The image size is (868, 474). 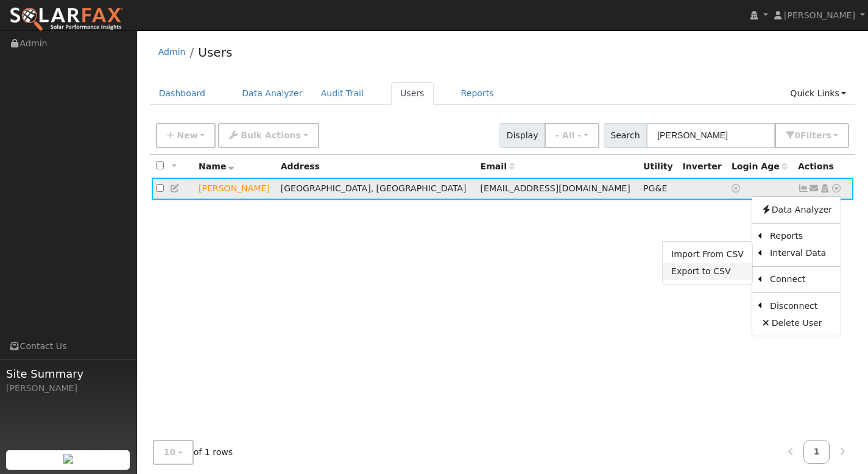 I want to click on button: New, so click(x=185, y=135).